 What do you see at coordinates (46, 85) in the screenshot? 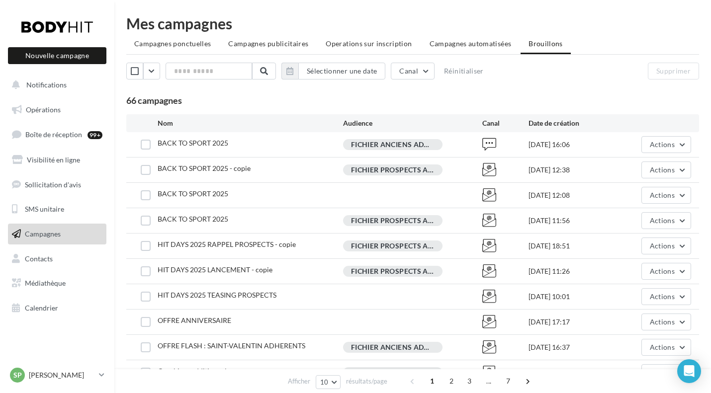
I see `span: Notifications` at bounding box center [46, 85].